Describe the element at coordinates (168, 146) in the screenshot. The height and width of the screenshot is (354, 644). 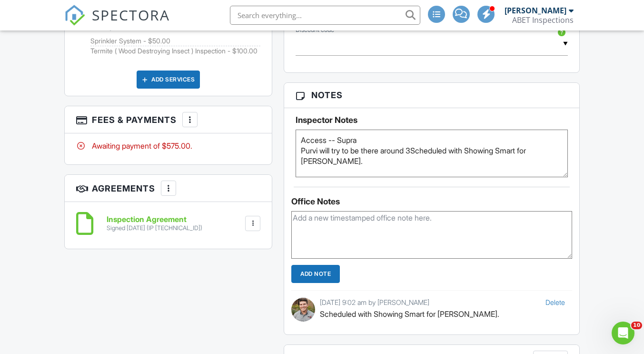
I see `div: Awaiting payment of $575.00.` at that location.